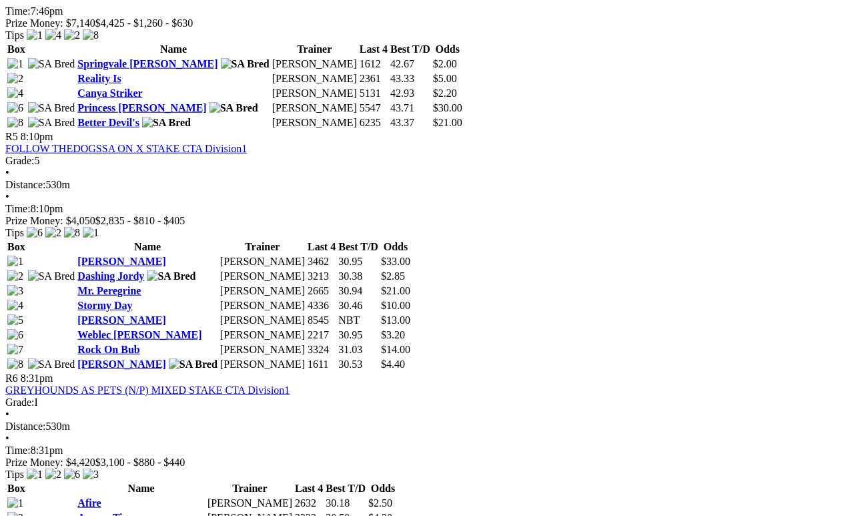 This screenshot has height=516, width=854. I want to click on a: Stormy Day, so click(105, 305).